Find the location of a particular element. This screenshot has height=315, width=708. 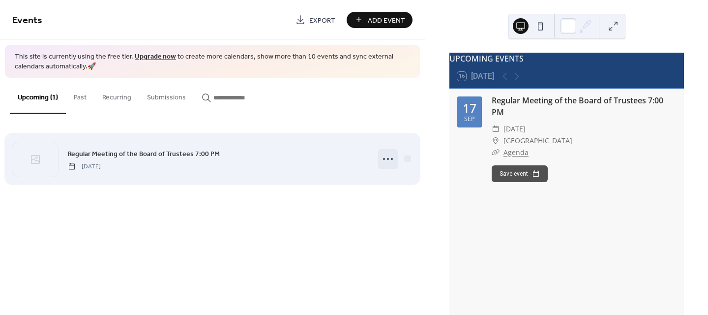

button: Add Event is located at coordinates (380, 20).